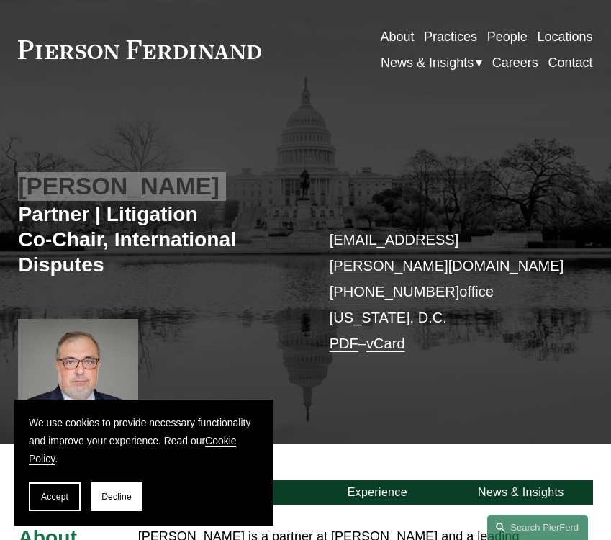 The image size is (611, 540). What do you see at coordinates (537, 527) in the screenshot?
I see `a: Search this site` at bounding box center [537, 527].